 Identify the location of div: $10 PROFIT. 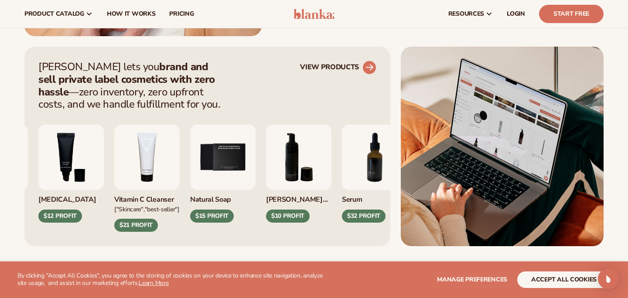
(288, 216).